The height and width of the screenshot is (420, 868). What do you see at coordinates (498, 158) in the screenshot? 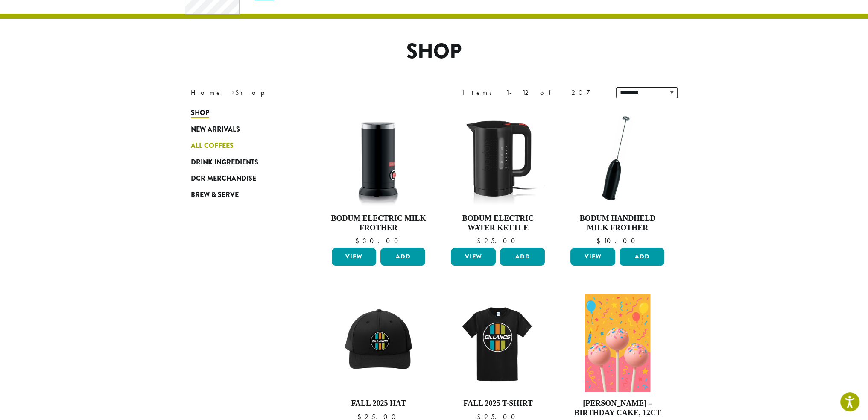
I see `img: DP3955.01.png` at bounding box center [498, 158].